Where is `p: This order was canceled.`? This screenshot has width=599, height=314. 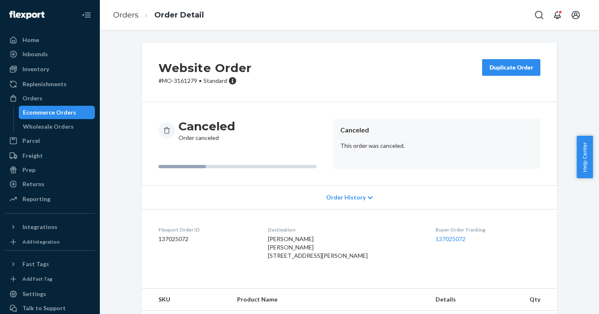 p: This order was canceled. is located at coordinates (437, 146).